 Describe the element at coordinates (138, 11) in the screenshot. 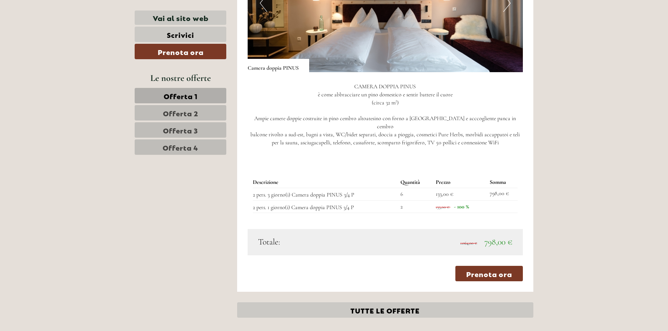

I see `div: giovedì` at that location.